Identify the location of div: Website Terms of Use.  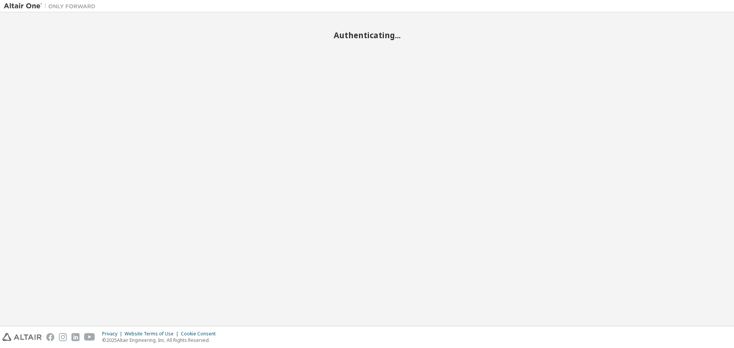
(153, 334).